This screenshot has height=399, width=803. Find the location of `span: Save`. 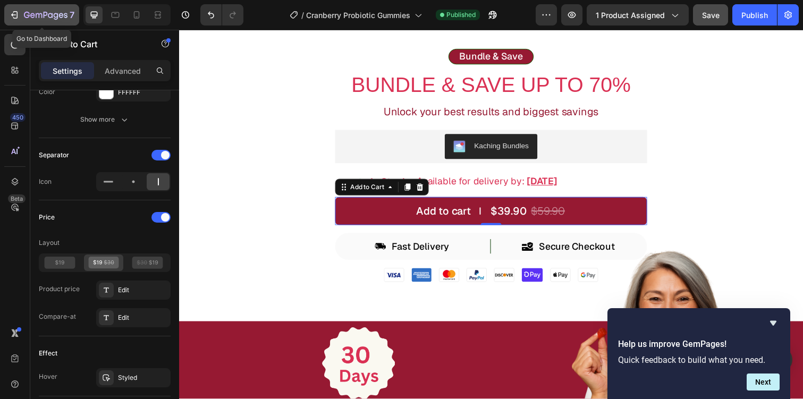

span: Save is located at coordinates (710, 15).